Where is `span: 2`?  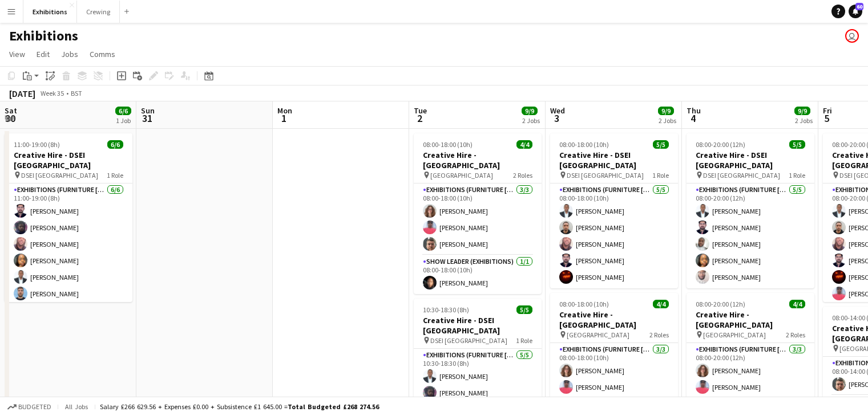
span: 2 is located at coordinates (420, 118).